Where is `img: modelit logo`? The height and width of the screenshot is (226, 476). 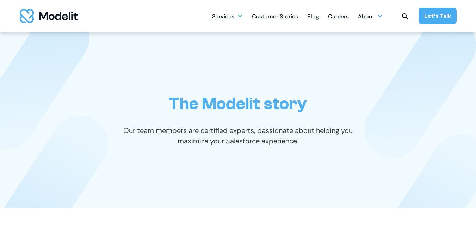
img: modelit logo is located at coordinates (49, 16).